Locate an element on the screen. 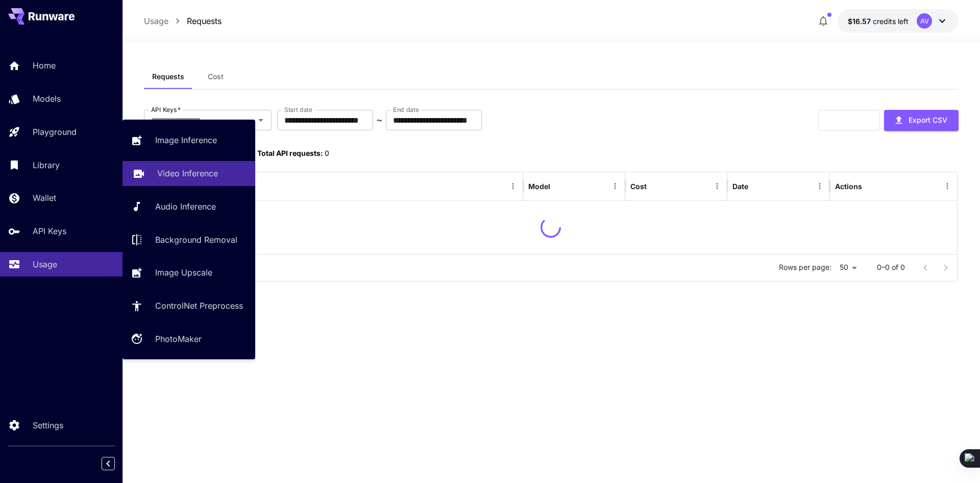  div: Collapse sidebar is located at coordinates (116, 463).